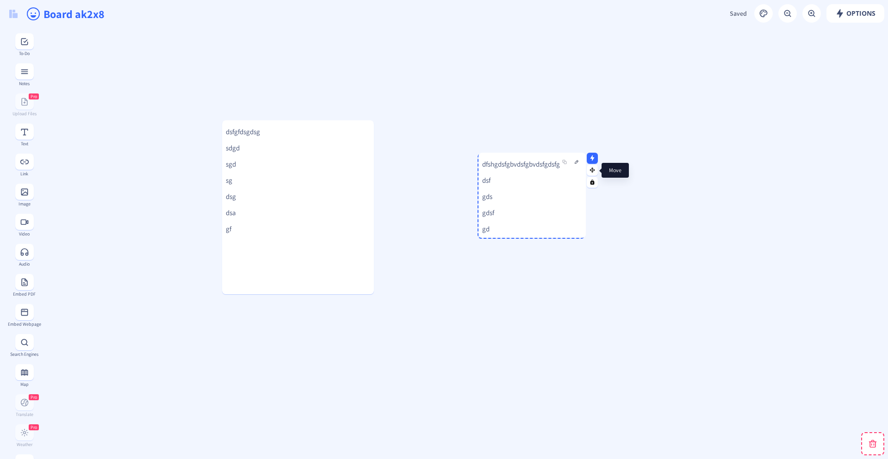  What do you see at coordinates (24, 264) in the screenshot?
I see `div: Audio` at bounding box center [24, 264].